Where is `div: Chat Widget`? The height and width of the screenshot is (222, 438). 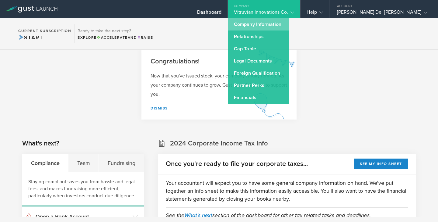
div: Chat Widget is located at coordinates (423, 207).